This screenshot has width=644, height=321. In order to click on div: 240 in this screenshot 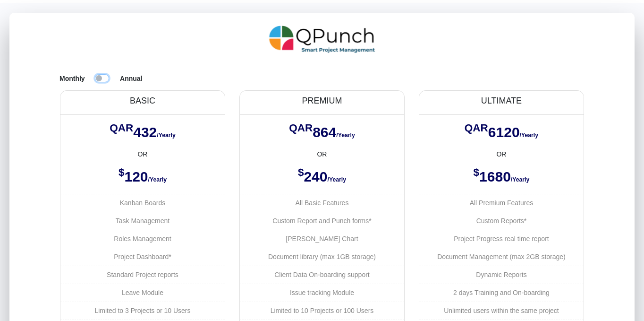, I will do `click(322, 176)`.